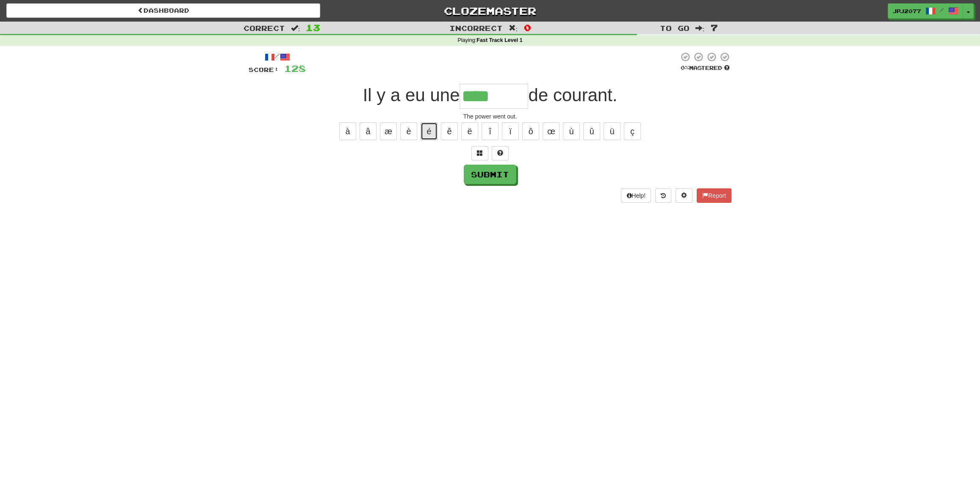 This screenshot has width=980, height=489. I want to click on button: Report, so click(713, 195).